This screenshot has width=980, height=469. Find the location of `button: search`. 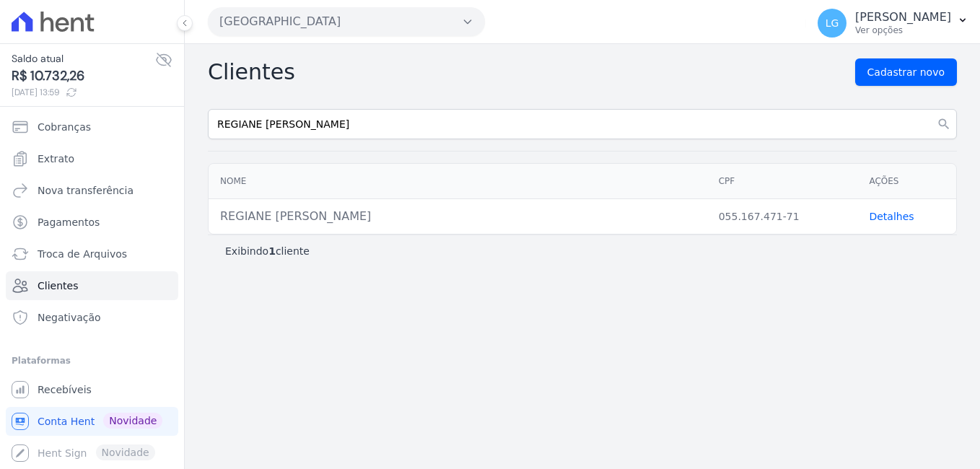

button: search is located at coordinates (944, 124).